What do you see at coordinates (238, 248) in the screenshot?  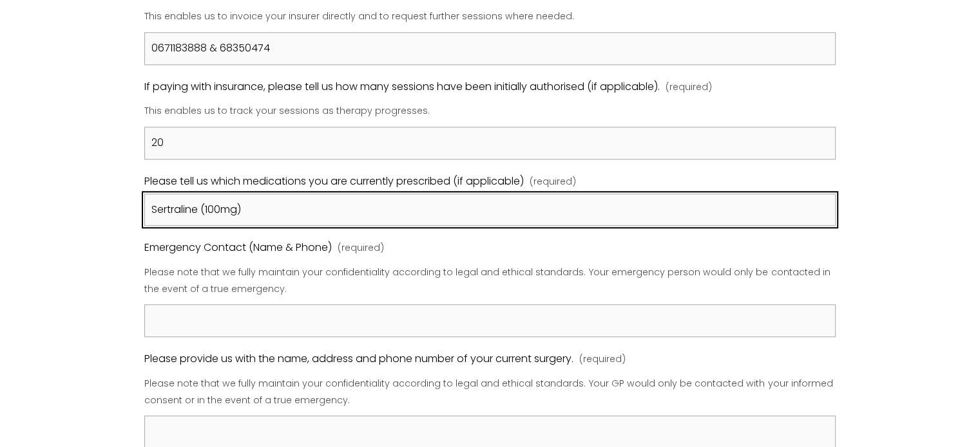 I see `span: Emergency Contact (Name & Phone)` at bounding box center [238, 248].